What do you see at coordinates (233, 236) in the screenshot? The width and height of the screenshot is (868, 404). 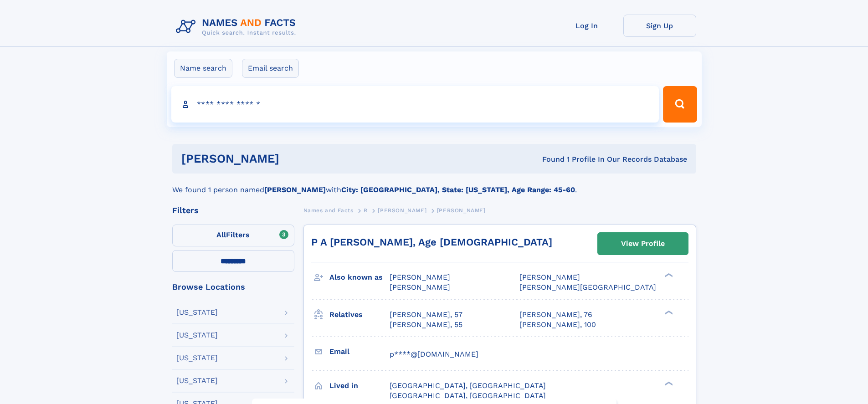 I see `label: Filters` at bounding box center [233, 236].